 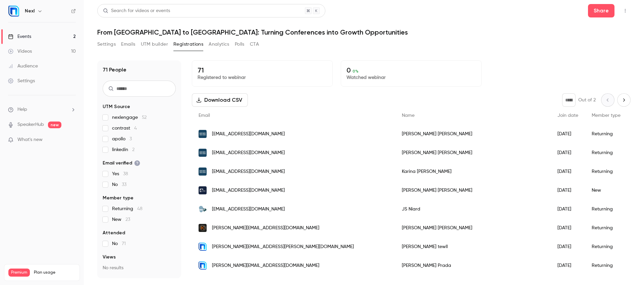 What do you see at coordinates (120, 174) in the screenshot?
I see `span: Yes` at bounding box center [120, 174].